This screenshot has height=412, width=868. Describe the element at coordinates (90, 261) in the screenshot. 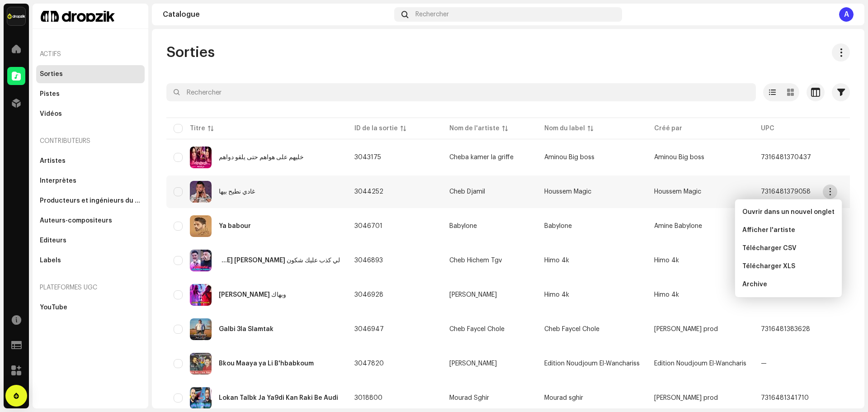

I see `re-m-nav-item: Labels` at that location.